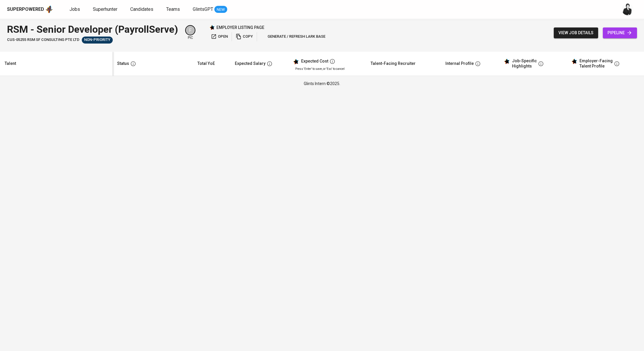 The width and height of the screenshot is (644, 351). What do you see at coordinates (219, 37) in the screenshot?
I see `a: open` at bounding box center [219, 37].